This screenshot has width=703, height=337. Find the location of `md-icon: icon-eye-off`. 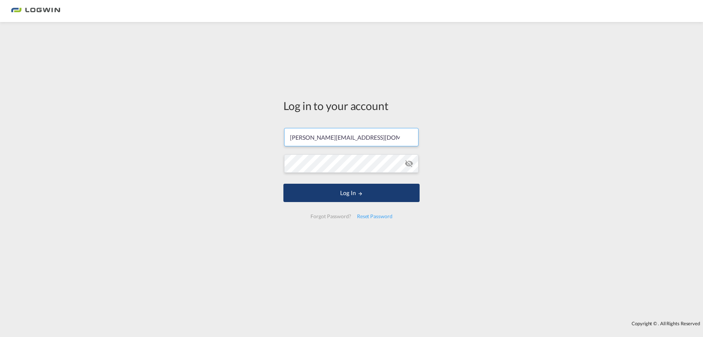

md-icon: icon-eye-off is located at coordinates (409, 163).